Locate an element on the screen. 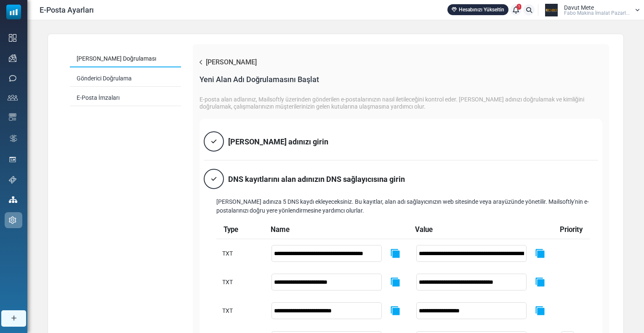  a: Gönderici Doğrulama is located at coordinates (126, 79).